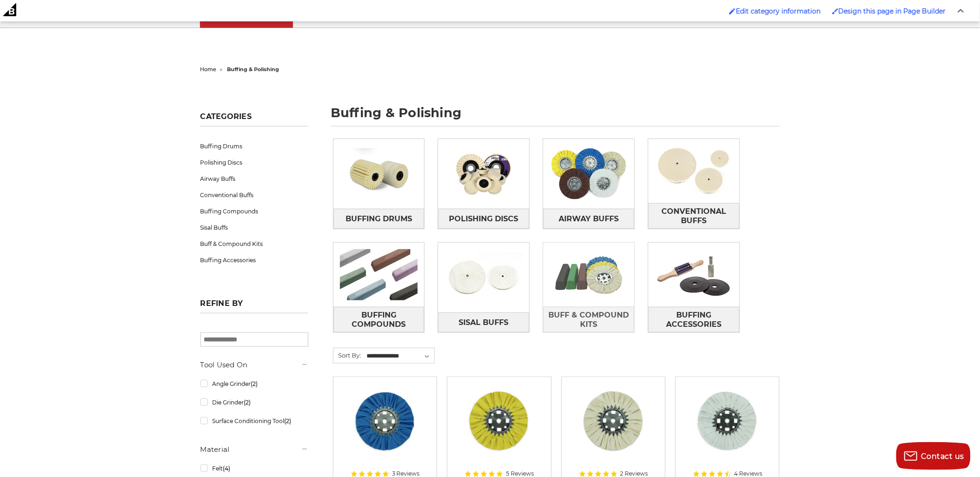 This screenshot has width=980, height=477. I want to click on img: Buffing Compounds, so click(379, 275).